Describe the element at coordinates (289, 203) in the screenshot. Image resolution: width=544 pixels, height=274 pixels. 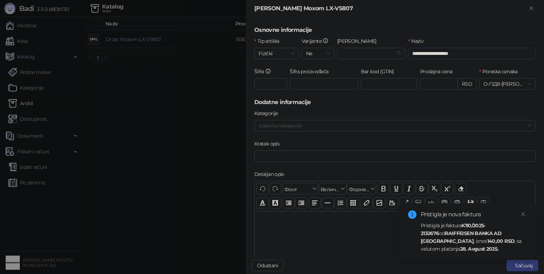
I see `button: Извлачење` at that location.